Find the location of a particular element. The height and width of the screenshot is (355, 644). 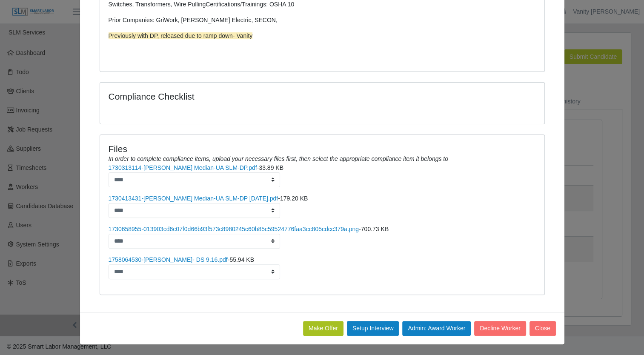

i: In order to complete compliance items, upload your necessary files first, then select the appropr... is located at coordinates (279, 159).